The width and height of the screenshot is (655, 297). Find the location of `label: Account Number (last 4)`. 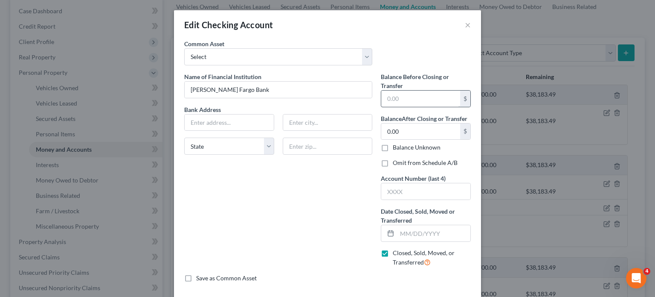

label: Account Number (last 4) is located at coordinates (413, 178).